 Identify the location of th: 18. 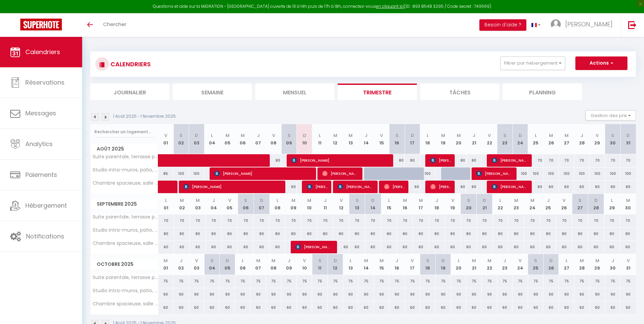
(437, 204).